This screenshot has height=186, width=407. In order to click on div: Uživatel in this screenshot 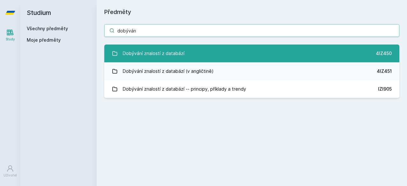, I will do `click(10, 175)`.